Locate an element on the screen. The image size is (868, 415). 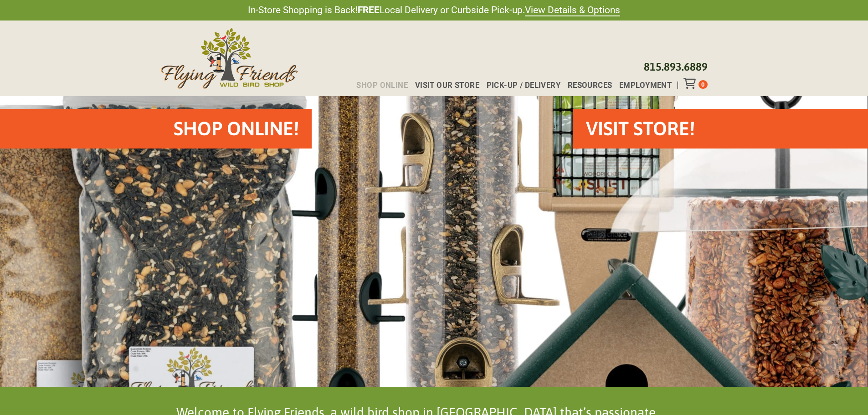
span: Visit Our Store is located at coordinates (447, 85).